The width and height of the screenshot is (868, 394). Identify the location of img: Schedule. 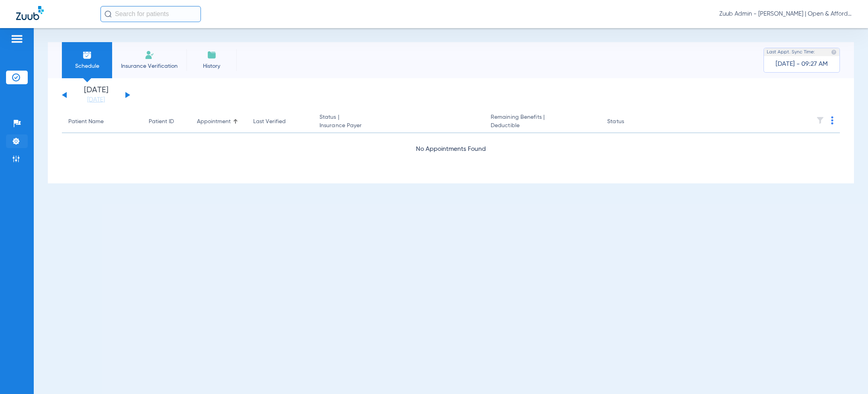
(87, 55).